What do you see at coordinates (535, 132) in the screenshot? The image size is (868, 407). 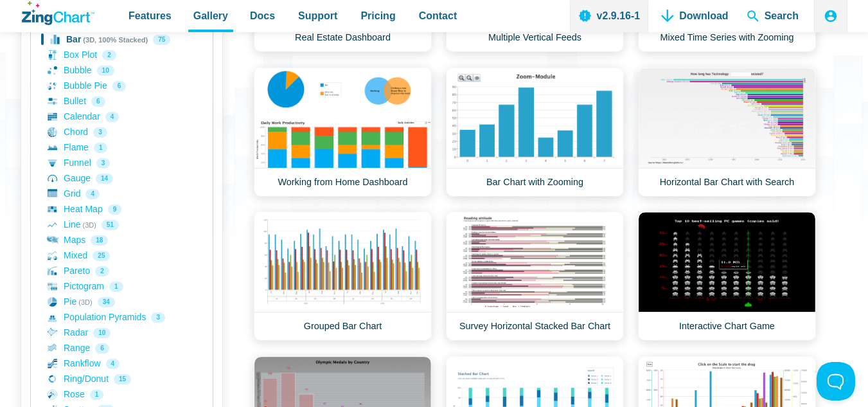 I see `a: Bar Chart with Zooming` at bounding box center [535, 132].